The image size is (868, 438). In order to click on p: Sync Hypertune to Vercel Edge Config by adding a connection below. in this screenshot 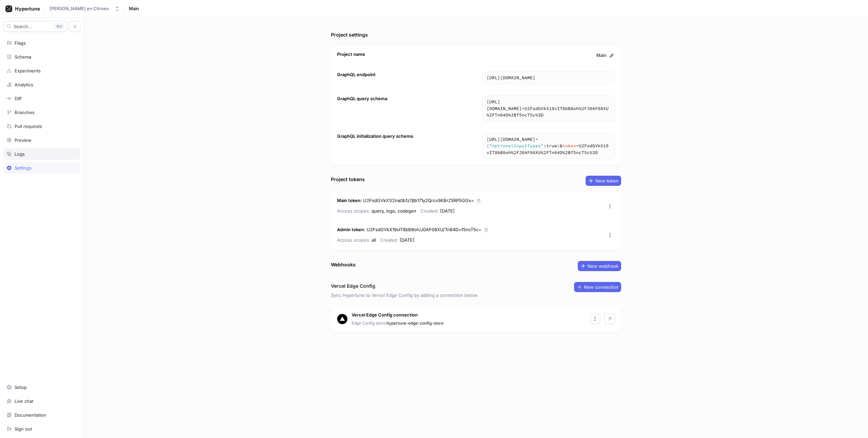, I will do `click(476, 296)`.